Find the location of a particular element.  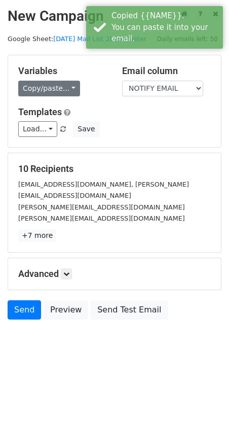

small: Google Sheet: is located at coordinates (77, 39).